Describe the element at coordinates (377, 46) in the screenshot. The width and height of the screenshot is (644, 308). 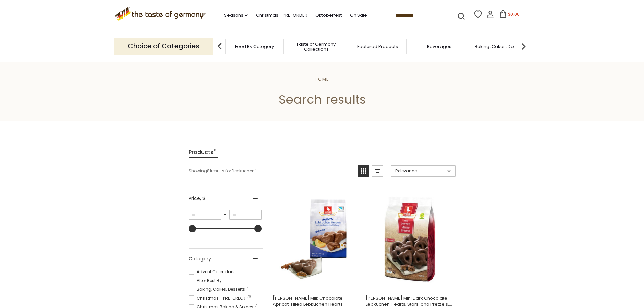
I see `a: Featured Products` at that location.